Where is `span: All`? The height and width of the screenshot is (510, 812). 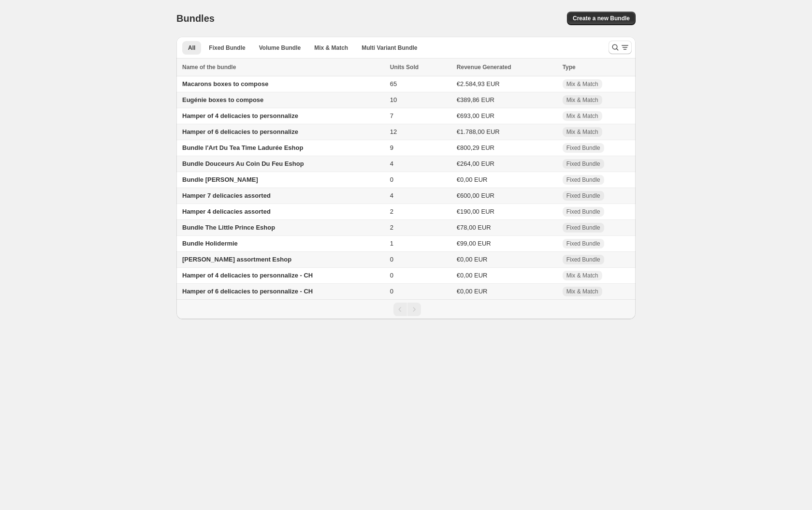 span: All is located at coordinates (191, 48).